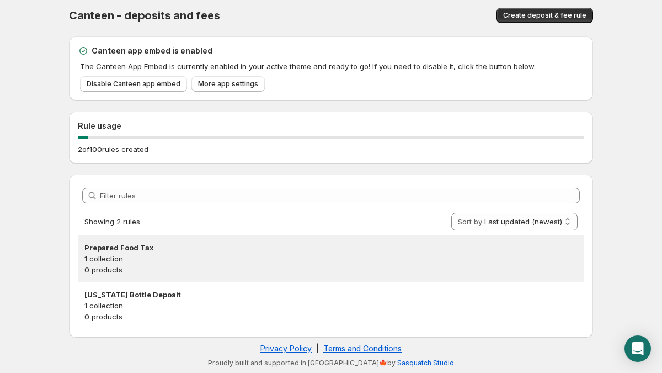  Describe the element at coordinates (340, 195) in the screenshot. I see `input: Filter rules` at that location.